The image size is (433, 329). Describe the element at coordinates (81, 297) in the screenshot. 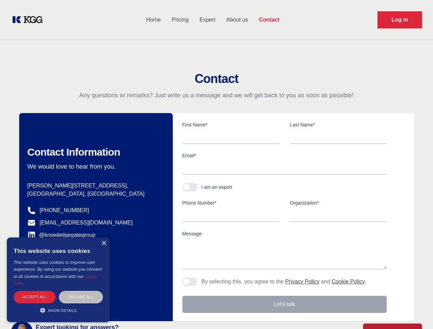

I see `div: Decline all` at that location.